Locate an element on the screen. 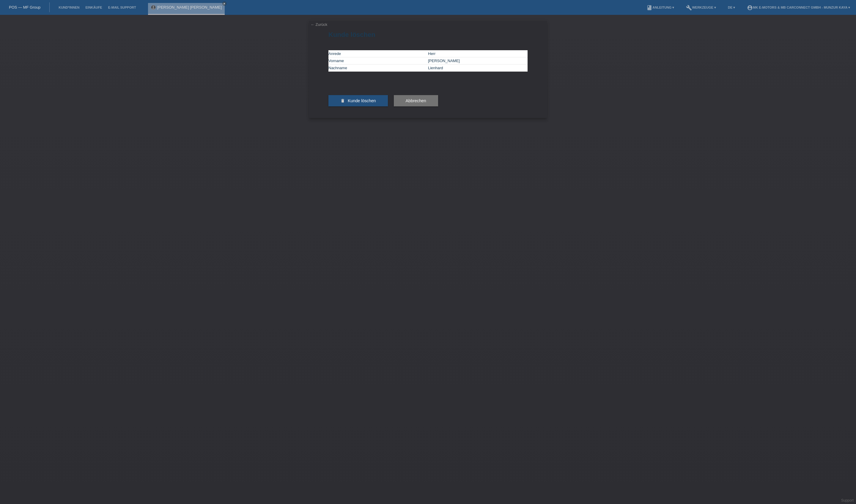  button: Abbrechen is located at coordinates (416, 101).